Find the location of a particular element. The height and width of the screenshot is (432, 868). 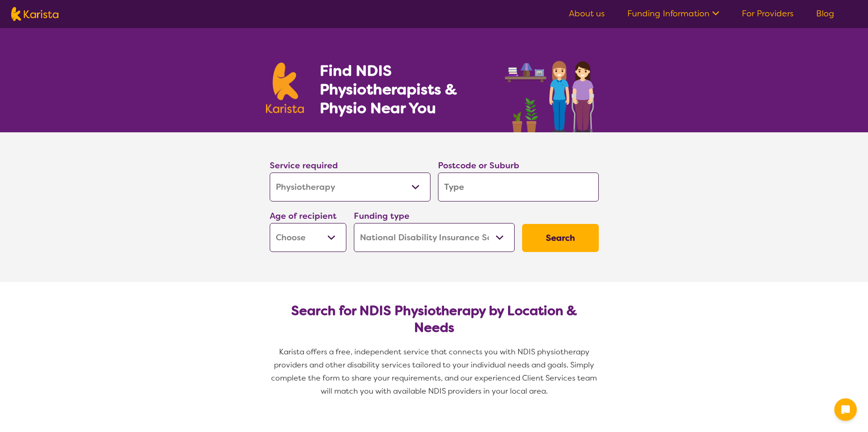

h1: Find NDIS Physiotherapists & Physio Near You is located at coordinates (406, 89).